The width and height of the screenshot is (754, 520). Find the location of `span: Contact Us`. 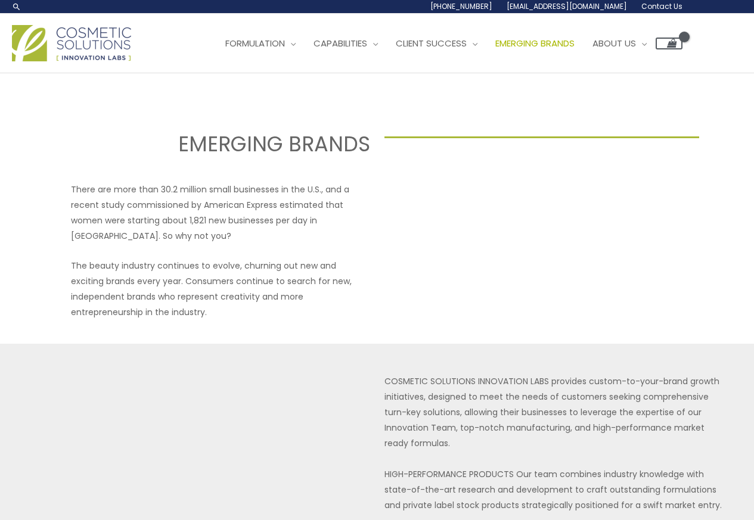

span: Contact Us is located at coordinates (661, 6).